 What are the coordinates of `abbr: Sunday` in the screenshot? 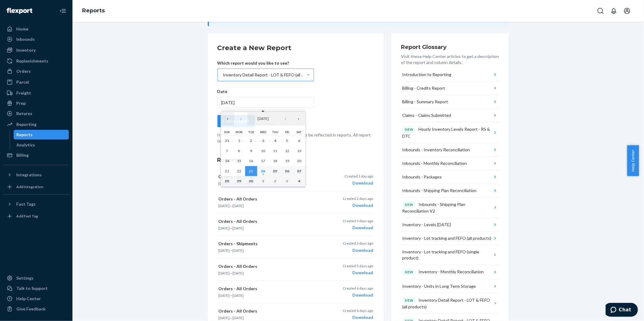 It's located at (227, 132).